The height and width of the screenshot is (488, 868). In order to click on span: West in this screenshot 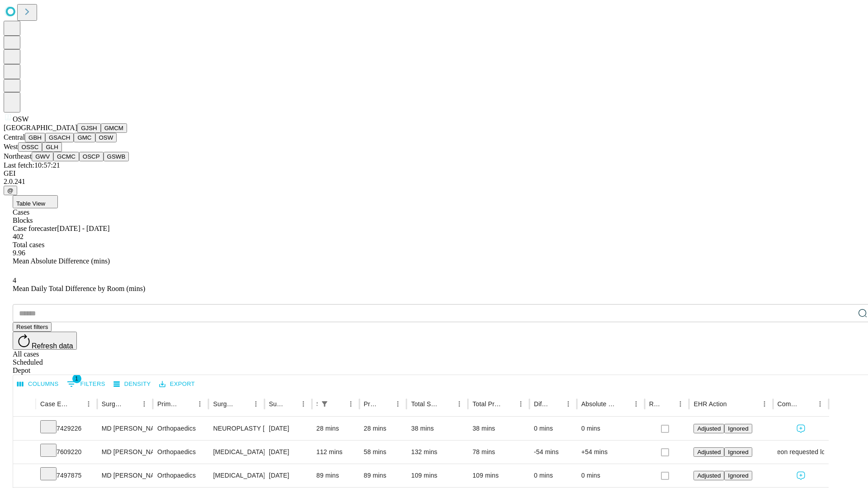, I will do `click(11, 147)`.